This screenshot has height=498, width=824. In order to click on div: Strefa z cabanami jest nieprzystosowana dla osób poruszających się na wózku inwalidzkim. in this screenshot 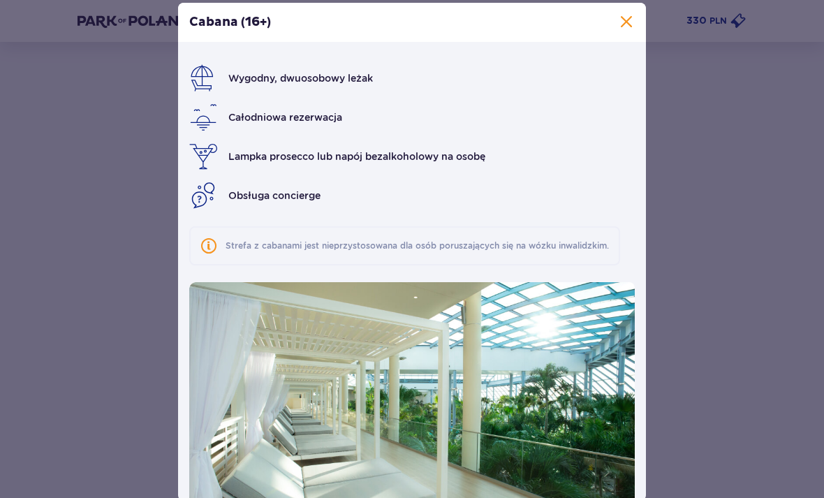, I will do `click(417, 246)`.